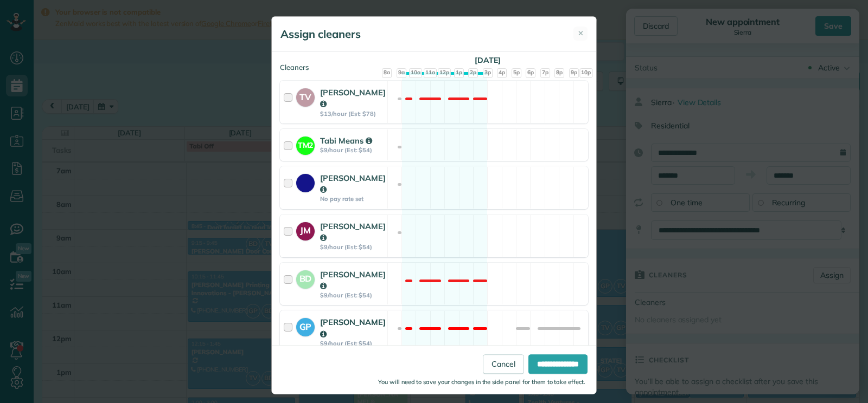  What do you see at coordinates (346, 140) in the screenshot?
I see `strong: Tabi Means` at bounding box center [346, 140].